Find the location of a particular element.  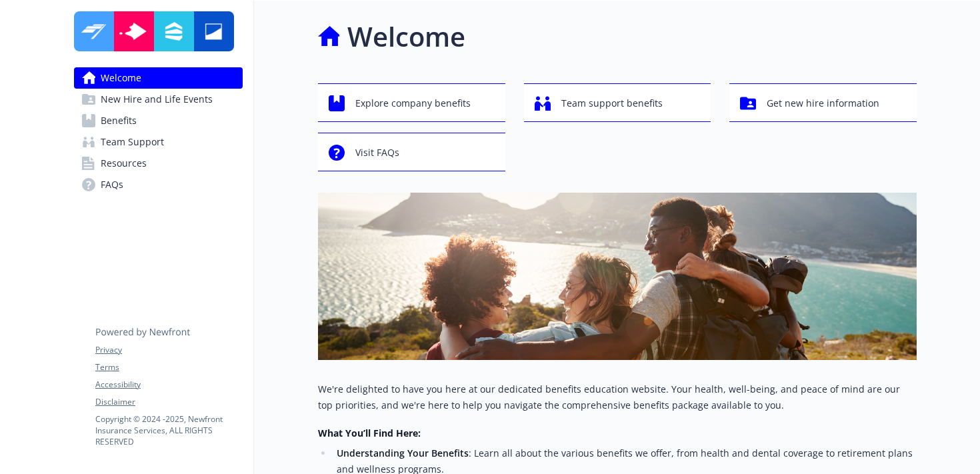

a: New Hire and Life Events is located at coordinates (158, 99).